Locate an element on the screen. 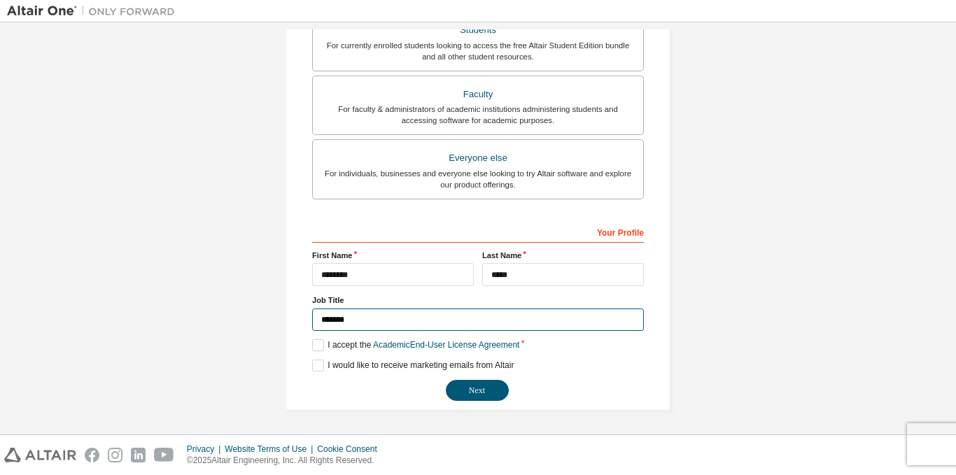 Image resolution: width=956 pixels, height=475 pixels. img: facebook.svg is located at coordinates (92, 455).